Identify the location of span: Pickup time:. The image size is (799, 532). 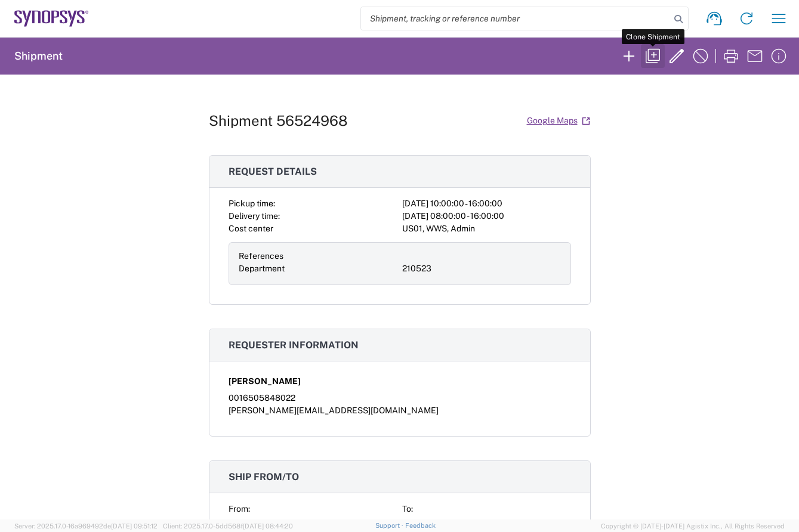
(252, 204).